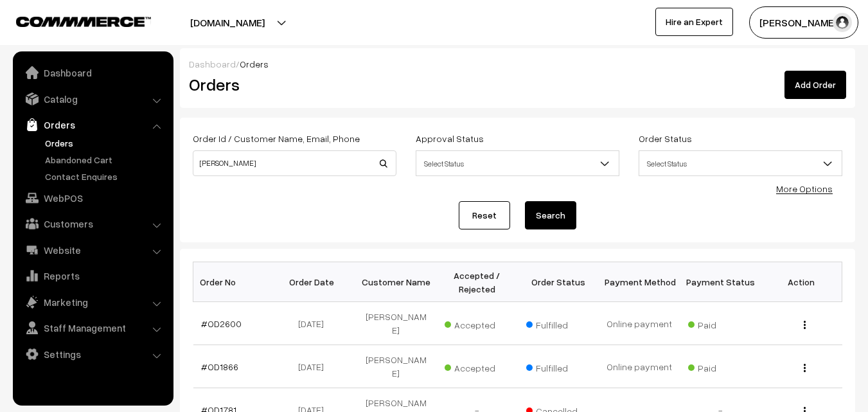 This screenshot has height=412, width=868. Describe the element at coordinates (105, 176) in the screenshot. I see `a: Contact Enquires` at that location.